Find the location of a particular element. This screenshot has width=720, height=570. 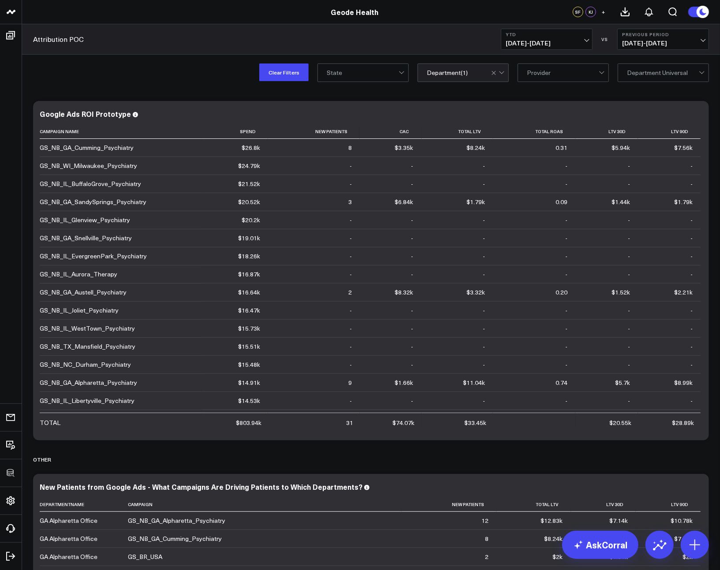

div: SF is located at coordinates (578, 12).